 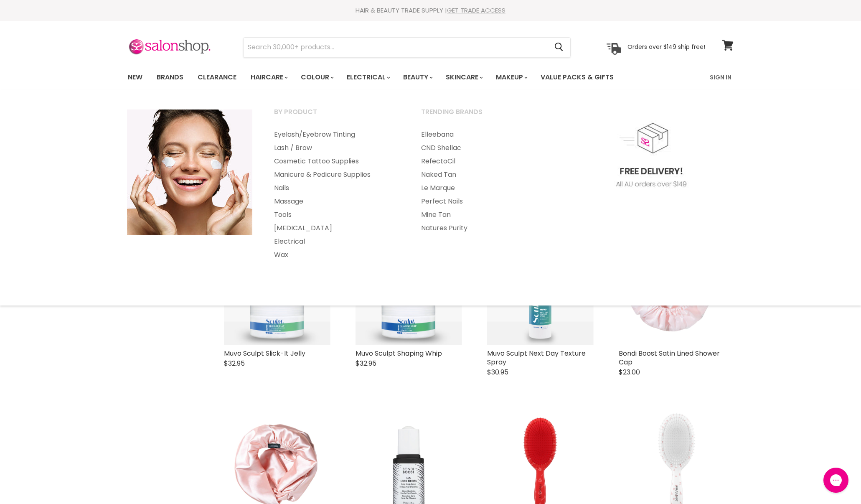 I want to click on a: Muvo Sculpt Shaping Whip, so click(x=398, y=353).